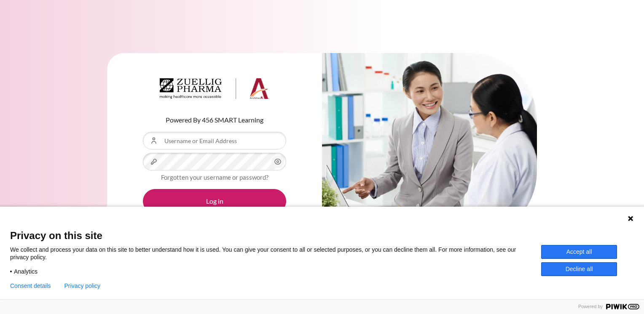 The height and width of the screenshot is (314, 644). I want to click on button: Consent details, so click(30, 286).